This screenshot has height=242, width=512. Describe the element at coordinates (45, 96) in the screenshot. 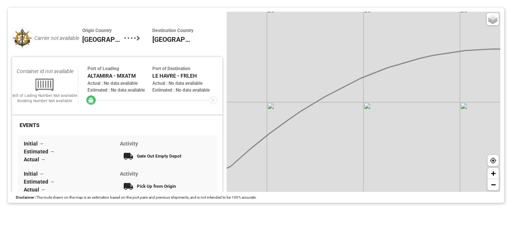

I see `div: Bill of Lading Number: Not available` at that location.